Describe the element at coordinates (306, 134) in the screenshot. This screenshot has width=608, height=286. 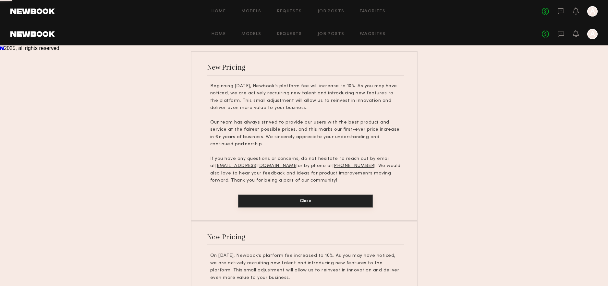
I see `p: Our team has always strived to provide our users with the best product and service at the fairest...` at that location.